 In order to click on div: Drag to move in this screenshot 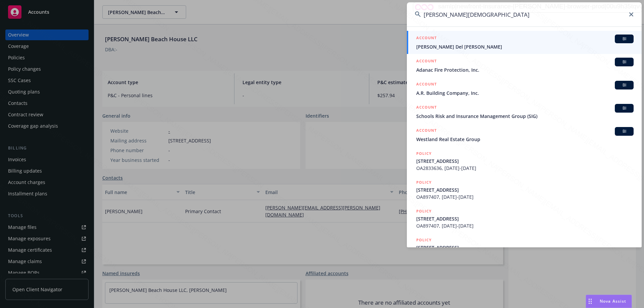, I will do `click(590, 301)`.